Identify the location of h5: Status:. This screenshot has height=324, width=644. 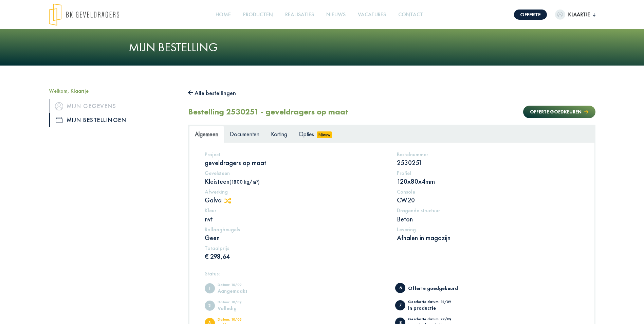
(392, 274).